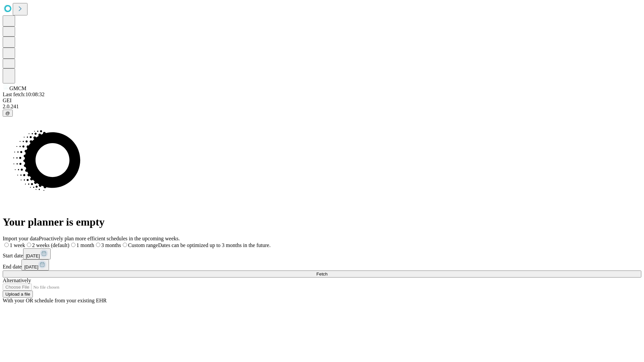 Image resolution: width=644 pixels, height=362 pixels. I want to click on span: With your OR schedule from your existing EHR, so click(55, 301).